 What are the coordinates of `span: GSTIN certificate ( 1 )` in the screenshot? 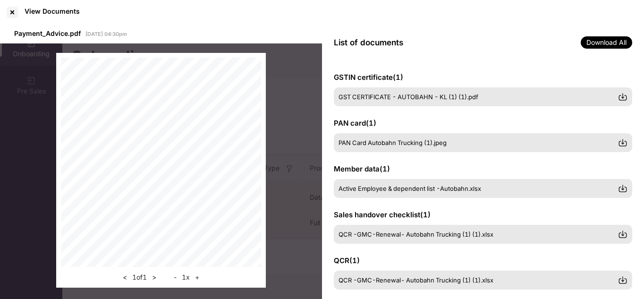 It's located at (368, 77).